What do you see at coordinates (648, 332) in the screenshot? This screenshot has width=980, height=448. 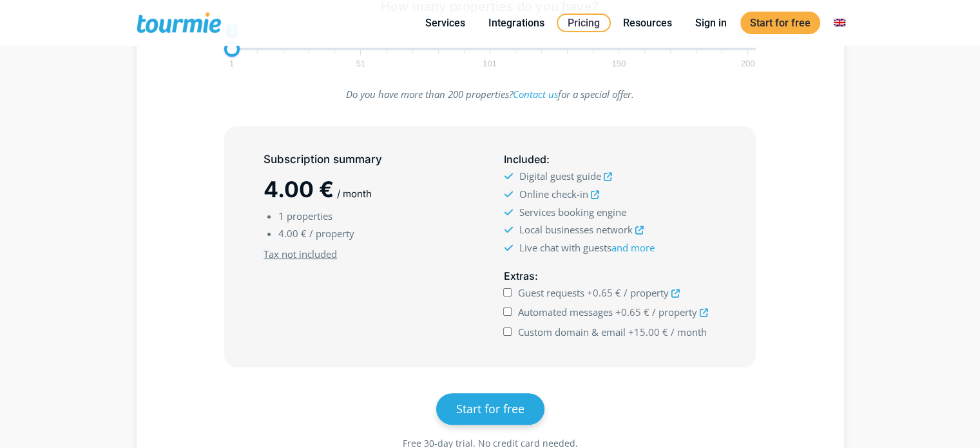 I see `span: +15.00 €` at bounding box center [648, 332].